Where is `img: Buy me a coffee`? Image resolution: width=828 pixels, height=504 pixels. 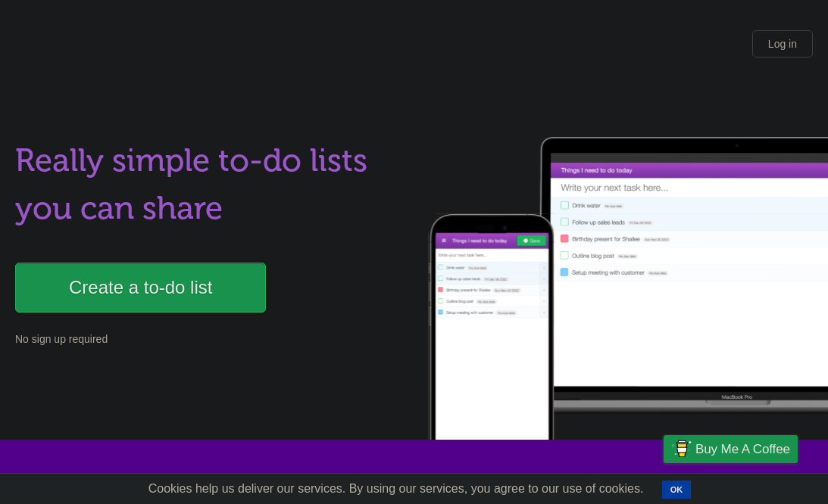
img: Buy me a coffee is located at coordinates (681, 449).